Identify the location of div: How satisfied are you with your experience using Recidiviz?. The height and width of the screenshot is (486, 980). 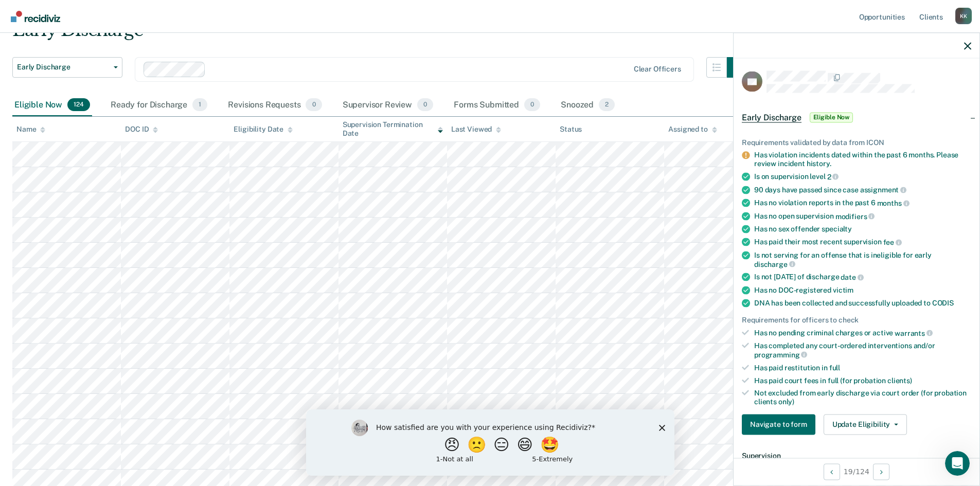
(189, 18).